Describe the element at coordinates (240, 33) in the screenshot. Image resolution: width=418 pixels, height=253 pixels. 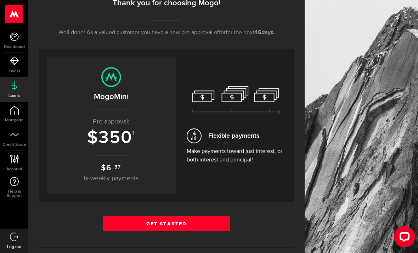
I see `span: for the next` at that location.